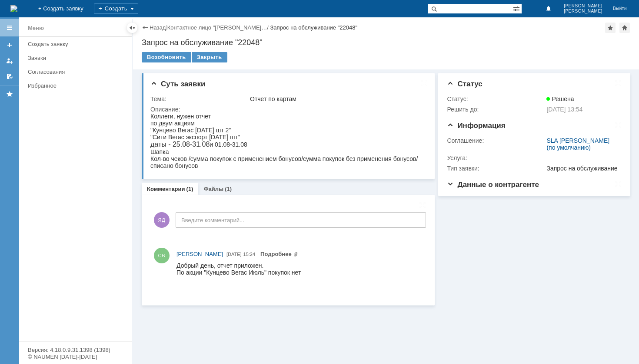 The width and height of the screenshot is (639, 364). What do you see at coordinates (78, 72) in the screenshot?
I see `a: Согласования` at bounding box center [78, 72].